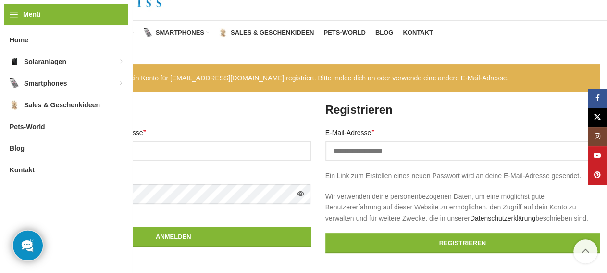 The image size is (607, 273). Describe the element at coordinates (32, 14) in the screenshot. I see `span: Menü` at that location.